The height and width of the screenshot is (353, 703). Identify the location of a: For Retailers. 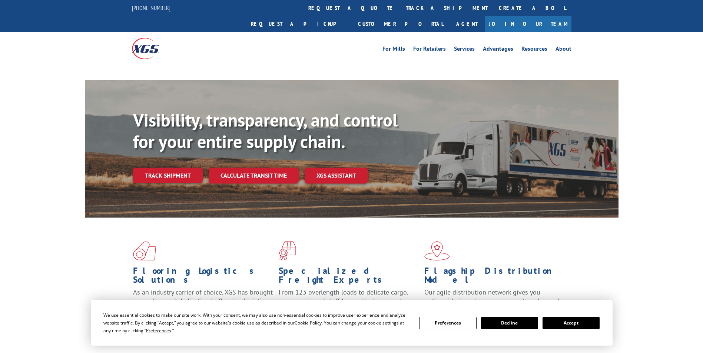
(429, 50).